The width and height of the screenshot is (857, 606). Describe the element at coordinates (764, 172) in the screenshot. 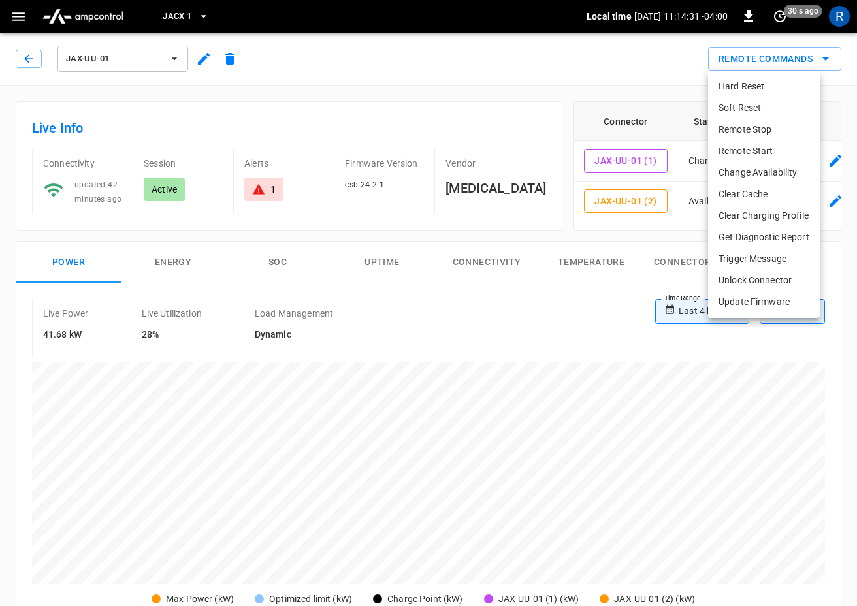

I see `li: Change Availability` at that location.